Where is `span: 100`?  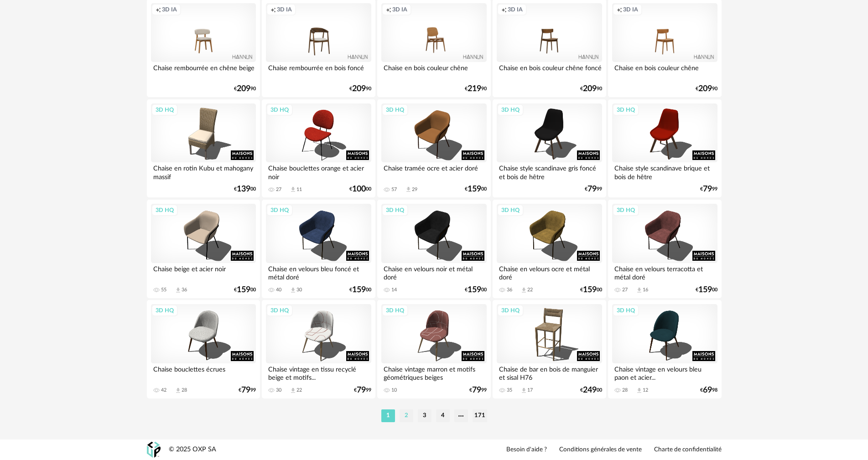 span: 100 is located at coordinates (359, 189).